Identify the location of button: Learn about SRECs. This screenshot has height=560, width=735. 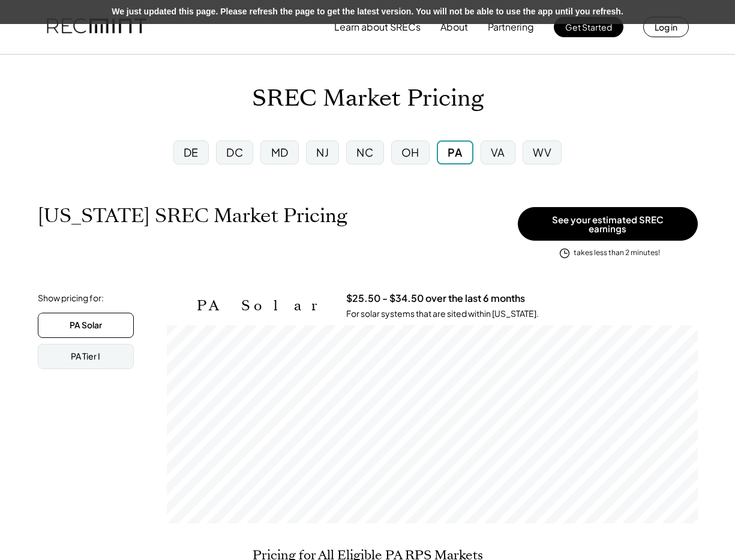
(378, 27).